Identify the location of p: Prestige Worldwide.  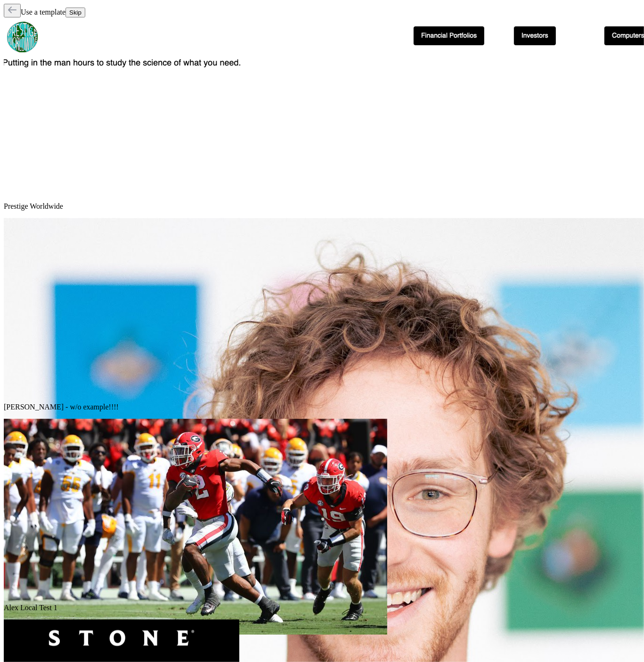
(322, 206).